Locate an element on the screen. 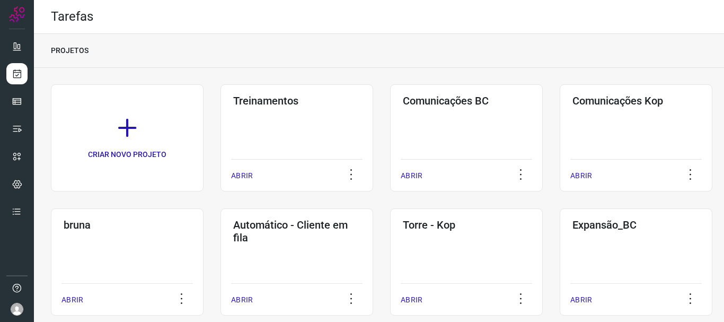 This screenshot has width=724, height=322. p: CRIAR NOVO PROJETO is located at coordinates (127, 154).